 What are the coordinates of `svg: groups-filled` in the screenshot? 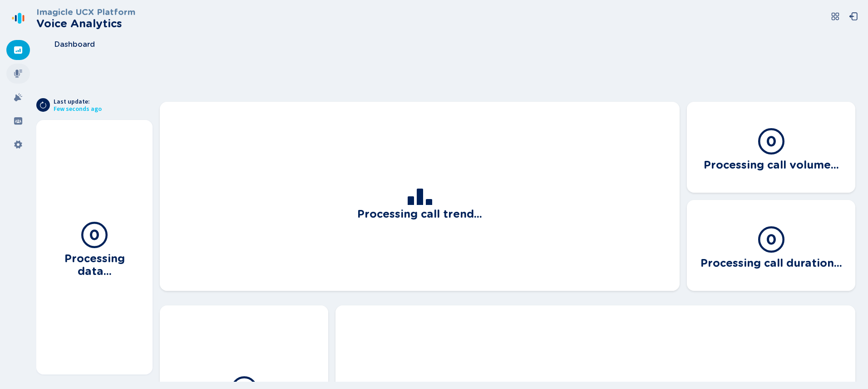 It's located at (18, 121).